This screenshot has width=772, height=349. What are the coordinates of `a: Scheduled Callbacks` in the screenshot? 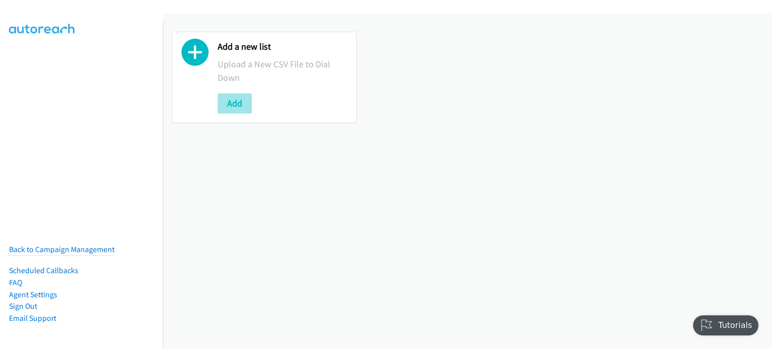 It's located at (44, 270).